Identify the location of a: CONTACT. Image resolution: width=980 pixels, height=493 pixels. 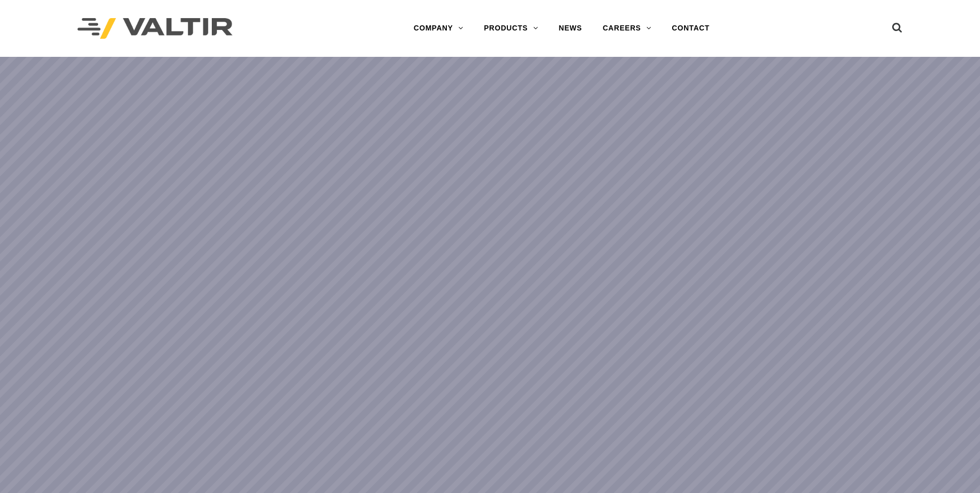
(691, 29).